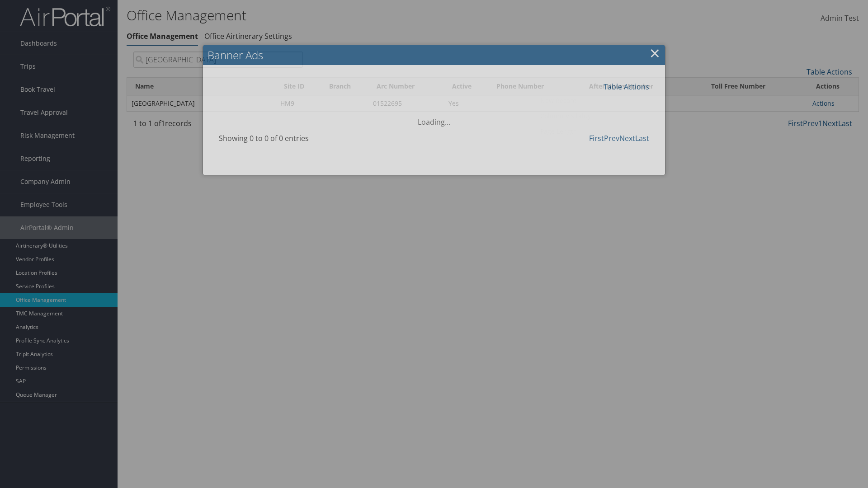  What do you see at coordinates (597, 116) in the screenshot?
I see `a: Column Visibility` at bounding box center [597, 116].